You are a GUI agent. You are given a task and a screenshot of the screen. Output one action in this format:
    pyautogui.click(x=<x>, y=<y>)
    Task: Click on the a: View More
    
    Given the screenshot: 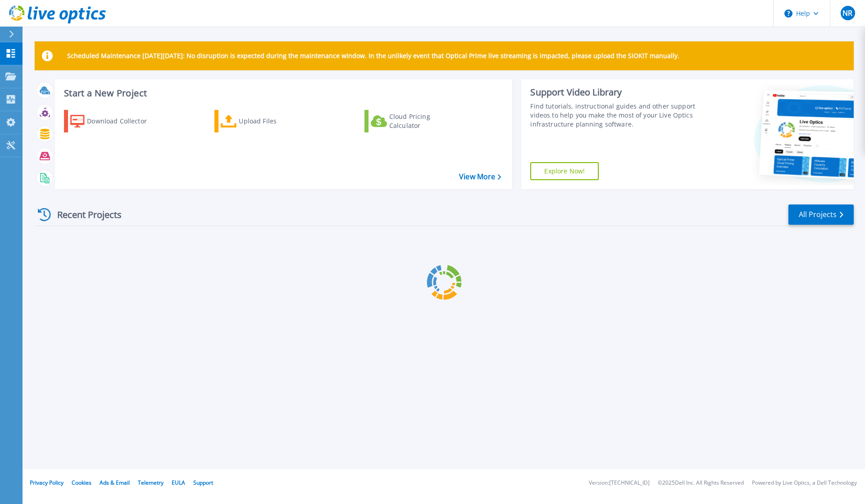 What is the action you would take?
    pyautogui.click(x=480, y=177)
    